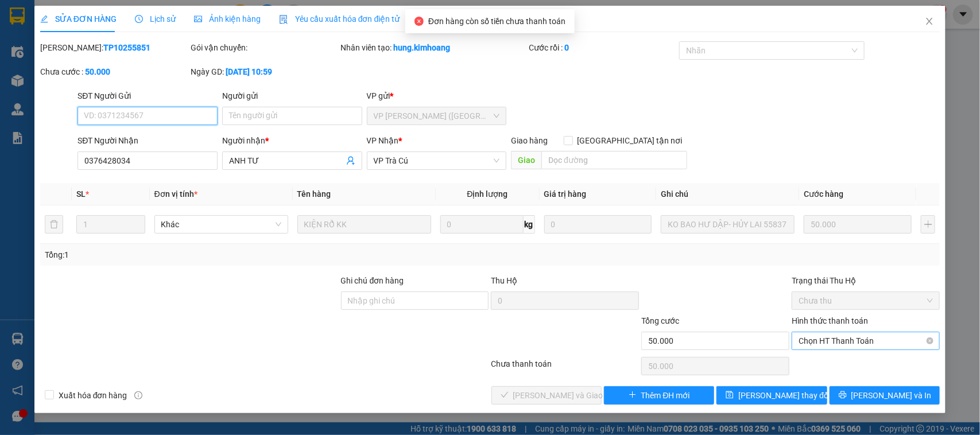 The width and height of the screenshot is (980, 435). Describe the element at coordinates (114, 72) in the screenshot. I see `div: Chưa cước :` at that location.